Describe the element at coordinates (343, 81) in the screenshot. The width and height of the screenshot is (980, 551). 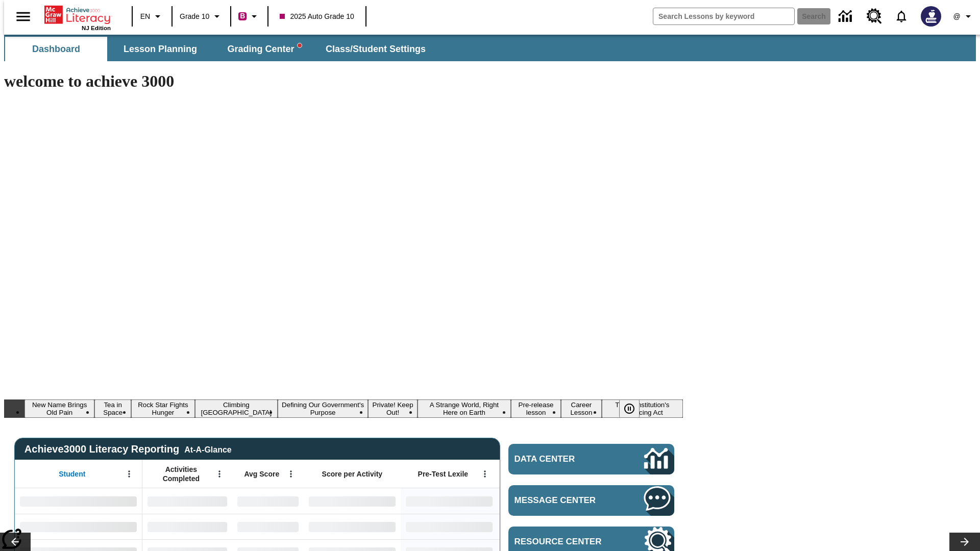
I see `h1: welcome to achieve 3000` at that location.